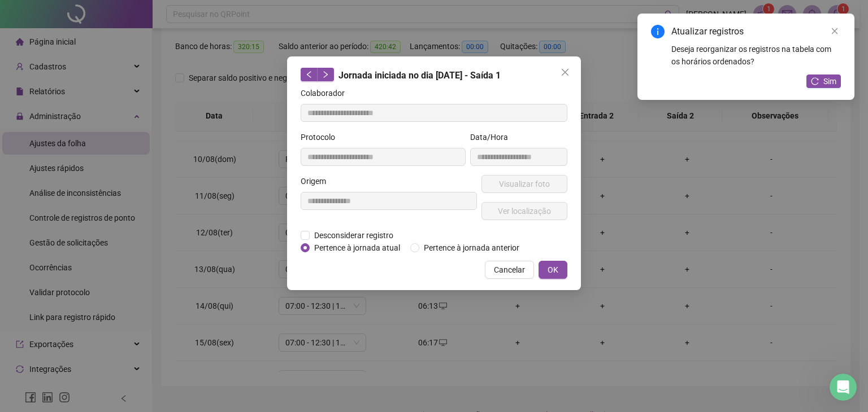 This screenshot has width=868, height=412. Describe the element at coordinates (756, 32) in the screenshot. I see `div: Atualizar registros` at that location.